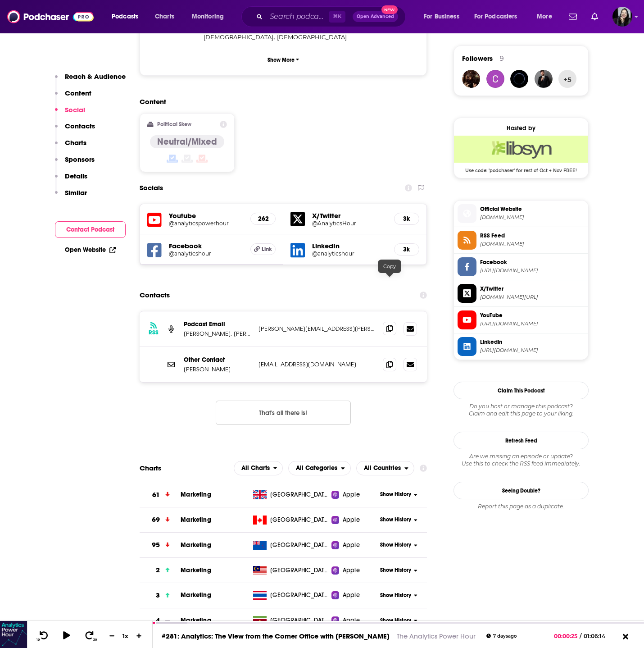 The height and width of the screenshot is (648, 644). Describe the element at coordinates (90, 250) in the screenshot. I see `a: Open Website` at that location.